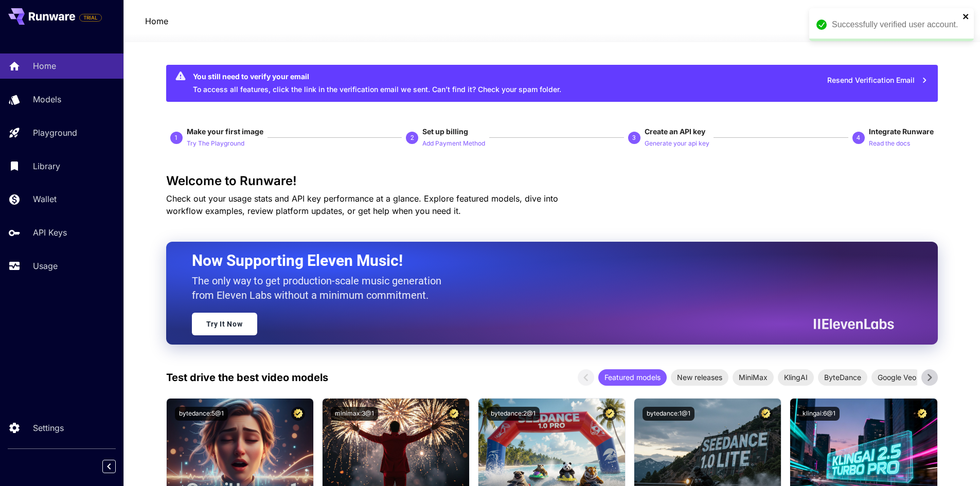 This screenshot has height=486, width=980. I want to click on p: 3, so click(634, 138).